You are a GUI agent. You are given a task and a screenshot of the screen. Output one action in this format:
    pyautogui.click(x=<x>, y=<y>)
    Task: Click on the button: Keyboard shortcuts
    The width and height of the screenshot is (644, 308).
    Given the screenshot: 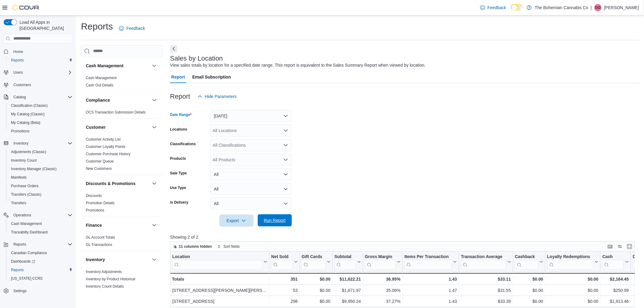 What is the action you would take?
    pyautogui.click(x=610, y=246)
    